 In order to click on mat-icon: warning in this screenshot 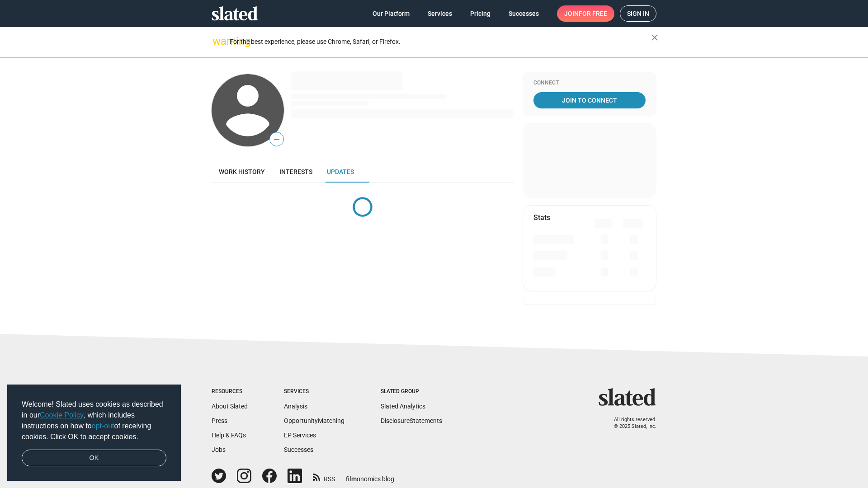, I will do `click(218, 41)`.